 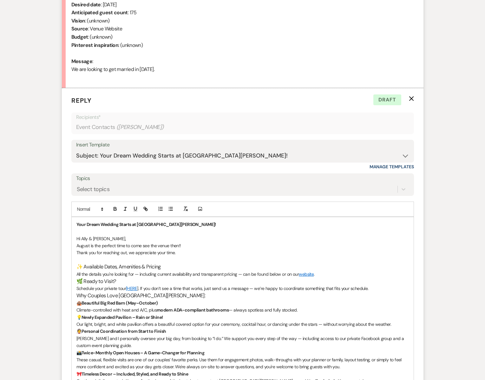 What do you see at coordinates (243, 282) in the screenshot?
I see `h3: 🌿 Ready to Visit?` at bounding box center [243, 282].